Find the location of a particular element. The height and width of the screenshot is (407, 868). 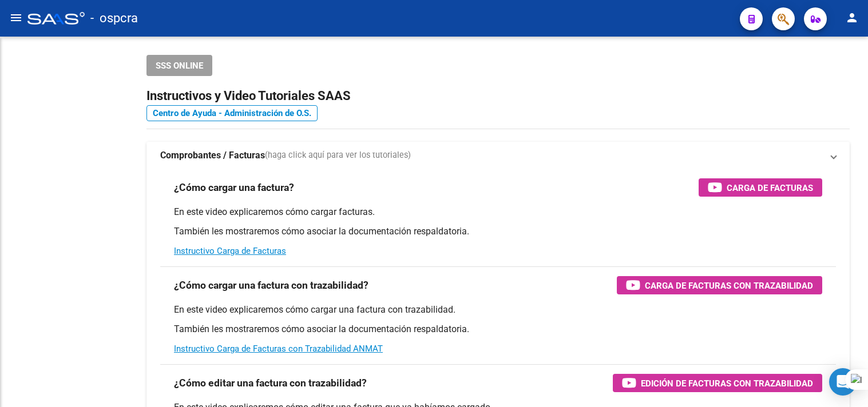

h2: Instructivos y Video Tutoriales SAAS is located at coordinates (498, 96).